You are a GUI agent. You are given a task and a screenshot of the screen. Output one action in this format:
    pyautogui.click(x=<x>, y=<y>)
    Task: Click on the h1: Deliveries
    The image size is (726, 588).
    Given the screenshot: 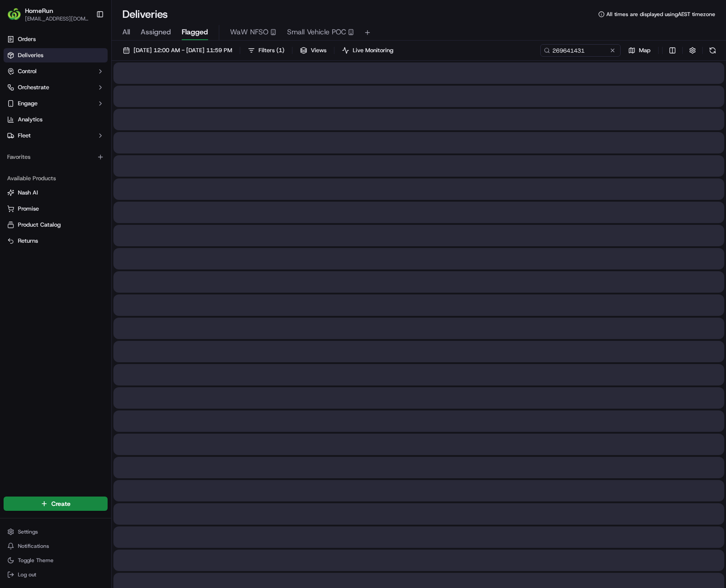 What is the action you would take?
    pyautogui.click(x=145, y=14)
    